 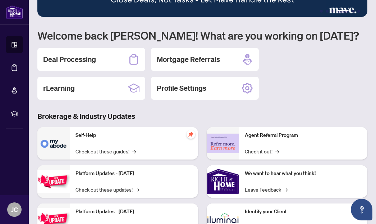 What do you see at coordinates (303, 211) in the screenshot?
I see `p: Identify your Client` at bounding box center [303, 211].